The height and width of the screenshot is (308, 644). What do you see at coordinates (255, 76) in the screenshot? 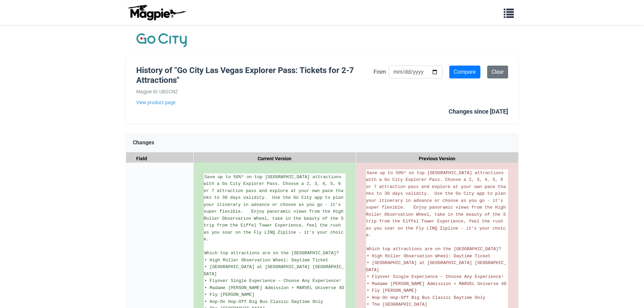
I see `h1: History of "Go City Las Vegas Explorer Pass: Tickets for 2-7 Attractions"` at bounding box center [255, 76].